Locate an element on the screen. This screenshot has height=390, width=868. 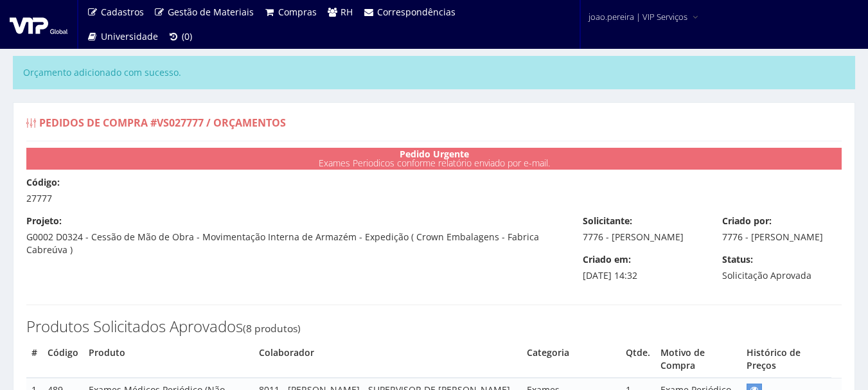
div: Solicitação Aprovada is located at coordinates (782, 267).